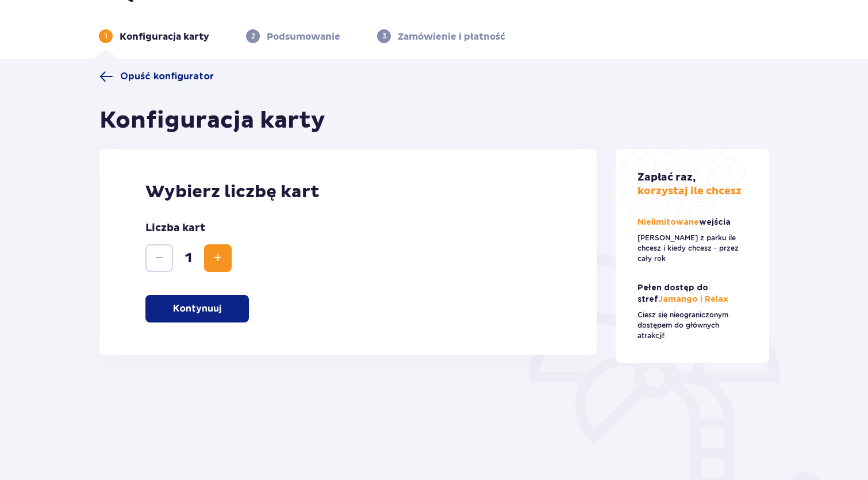 The width and height of the screenshot is (868, 480). Describe the element at coordinates (217, 259) in the screenshot. I see `button: Increase` at that location.